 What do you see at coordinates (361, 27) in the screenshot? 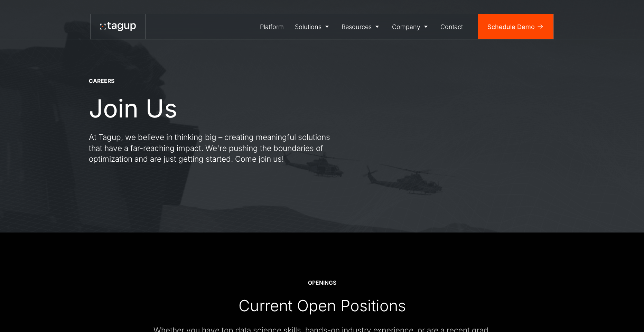
I see `a: Resources` at bounding box center [361, 27].